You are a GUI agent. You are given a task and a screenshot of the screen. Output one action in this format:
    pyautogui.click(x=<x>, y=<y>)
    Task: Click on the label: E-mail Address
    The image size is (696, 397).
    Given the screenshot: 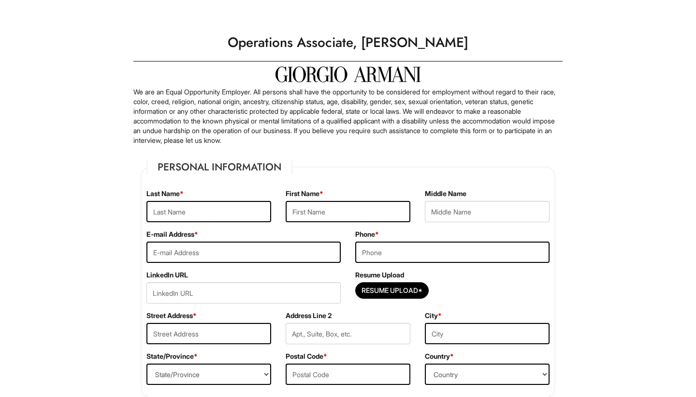 What is the action you would take?
    pyautogui.click(x=172, y=234)
    